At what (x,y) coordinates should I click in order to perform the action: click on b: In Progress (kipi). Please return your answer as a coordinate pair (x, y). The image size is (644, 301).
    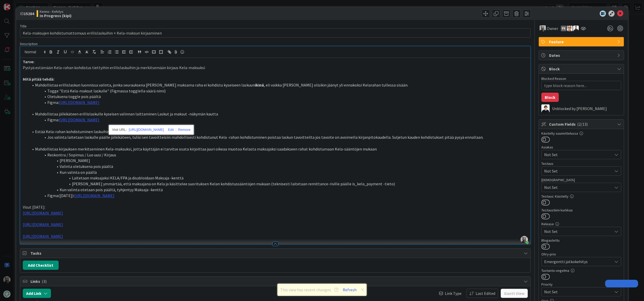
    Looking at the image, I should click on (55, 16).